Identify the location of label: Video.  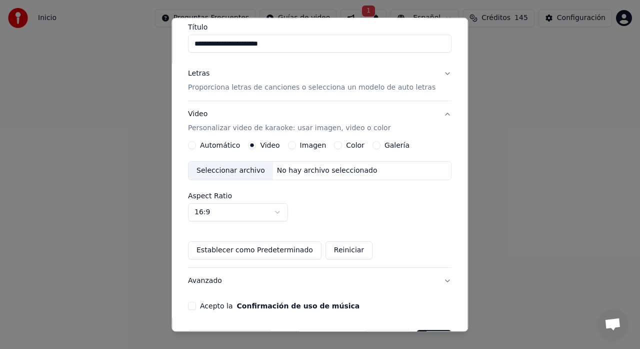
(270, 146).